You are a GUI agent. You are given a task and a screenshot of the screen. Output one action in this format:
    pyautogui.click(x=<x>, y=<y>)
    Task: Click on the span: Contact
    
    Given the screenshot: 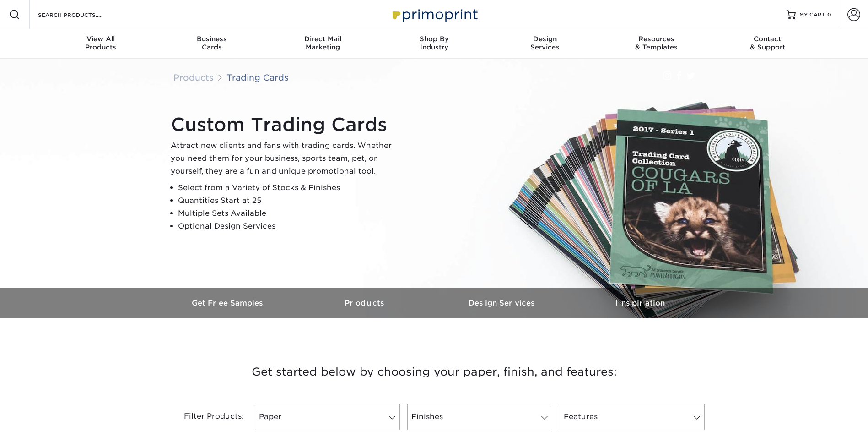 What is the action you would take?
    pyautogui.click(x=768, y=39)
    